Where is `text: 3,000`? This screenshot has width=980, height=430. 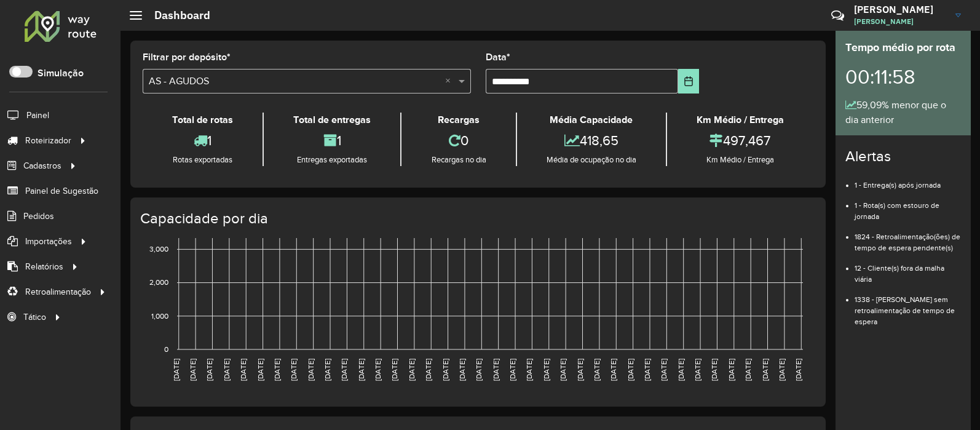
text: 3,000 is located at coordinates (159, 249).